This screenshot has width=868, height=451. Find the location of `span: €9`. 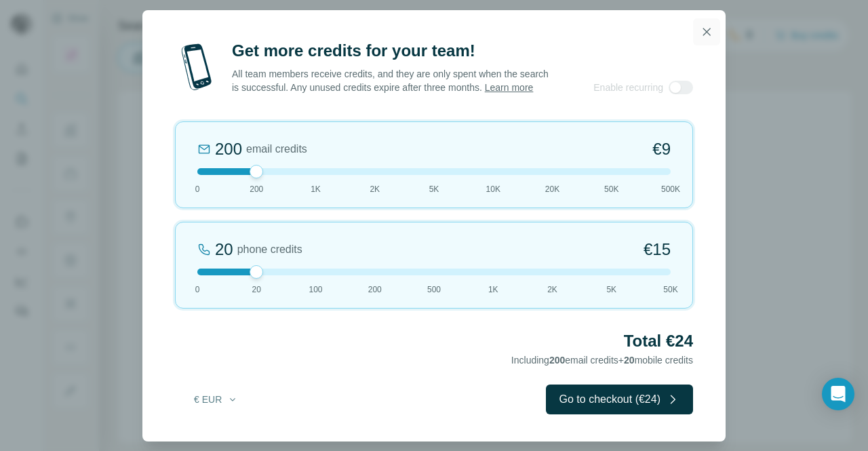

span: €9 is located at coordinates (661, 149).